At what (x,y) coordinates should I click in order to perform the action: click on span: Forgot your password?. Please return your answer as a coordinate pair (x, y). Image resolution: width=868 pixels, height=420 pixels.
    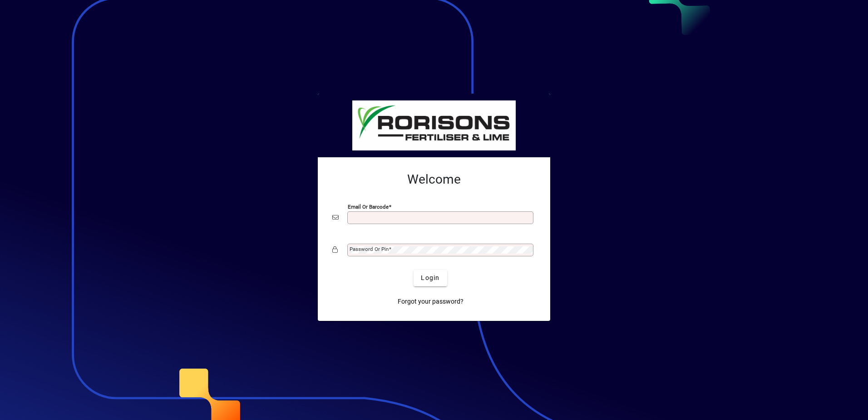
    Looking at the image, I should click on (431, 302).